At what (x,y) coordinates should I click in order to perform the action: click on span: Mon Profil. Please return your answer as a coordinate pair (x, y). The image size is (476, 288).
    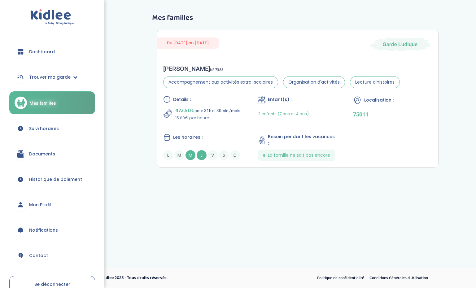
    Looking at the image, I should click on (40, 205).